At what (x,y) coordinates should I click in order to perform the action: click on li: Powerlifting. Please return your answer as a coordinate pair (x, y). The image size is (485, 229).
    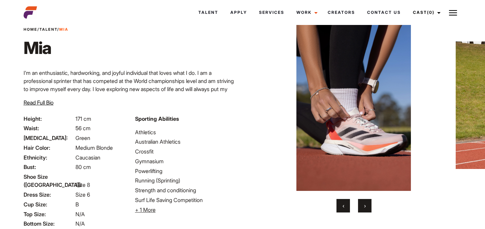
    Looking at the image, I should click on (187, 171).